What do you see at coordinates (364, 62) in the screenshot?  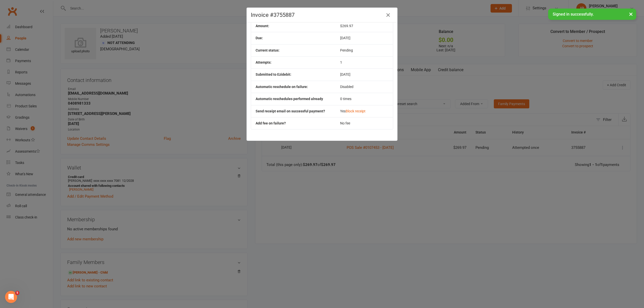 I see `td: 1` at bounding box center [364, 62].